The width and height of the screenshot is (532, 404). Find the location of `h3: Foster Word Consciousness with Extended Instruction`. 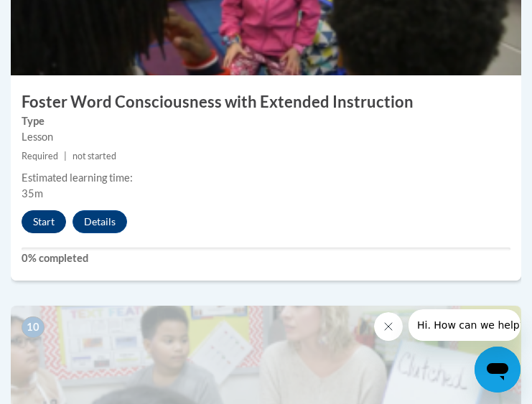

h3: Foster Word Consciousness with Extended Instruction is located at coordinates (265, 102).